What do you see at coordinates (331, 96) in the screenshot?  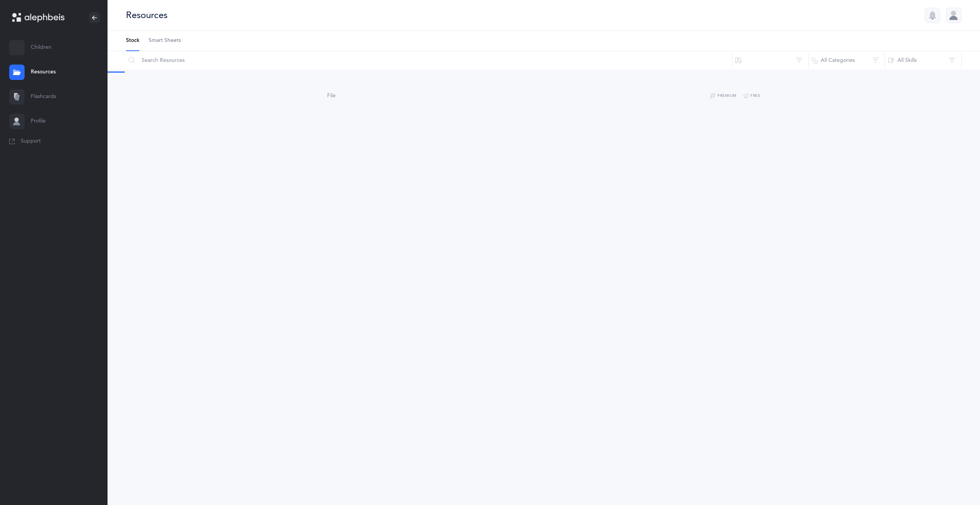 I see `span: File` at bounding box center [331, 96].